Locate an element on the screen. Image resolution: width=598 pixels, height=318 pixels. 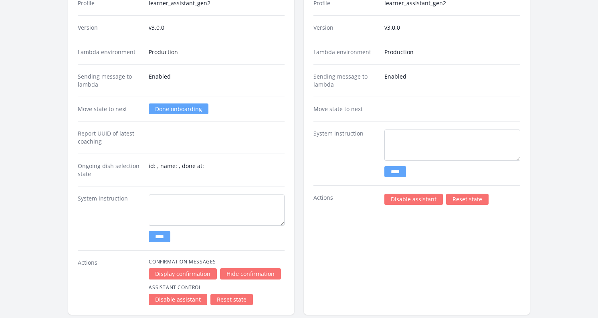
dt: Ongoing dish selection state is located at coordinates (110, 170).